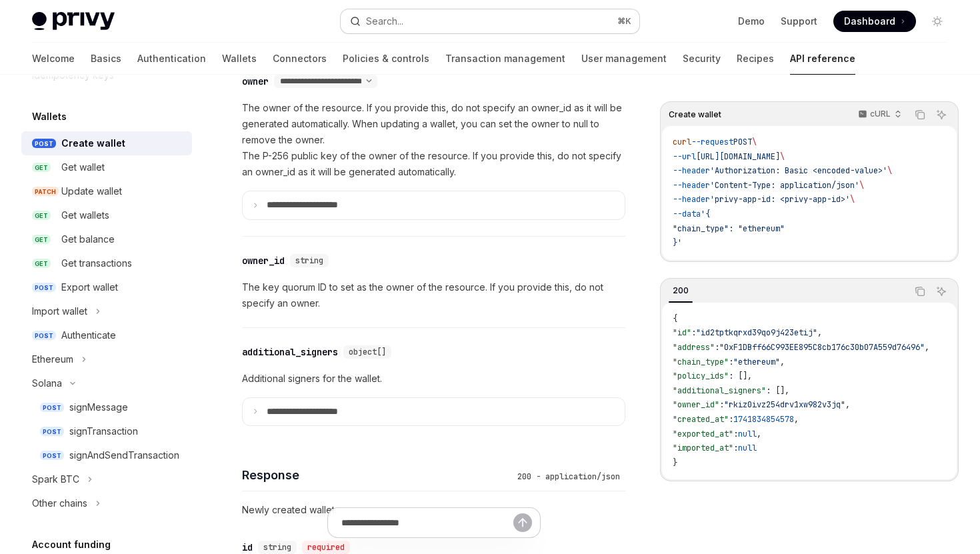 This screenshot has width=980, height=554. I want to click on span: Dashboard, so click(869, 21).